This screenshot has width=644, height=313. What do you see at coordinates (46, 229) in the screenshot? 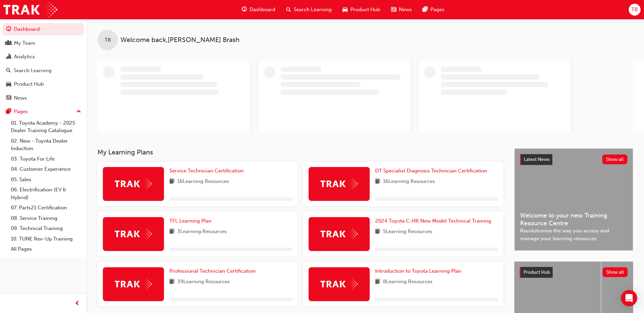
I see `a: 09. Technical Training` at bounding box center [46, 229].